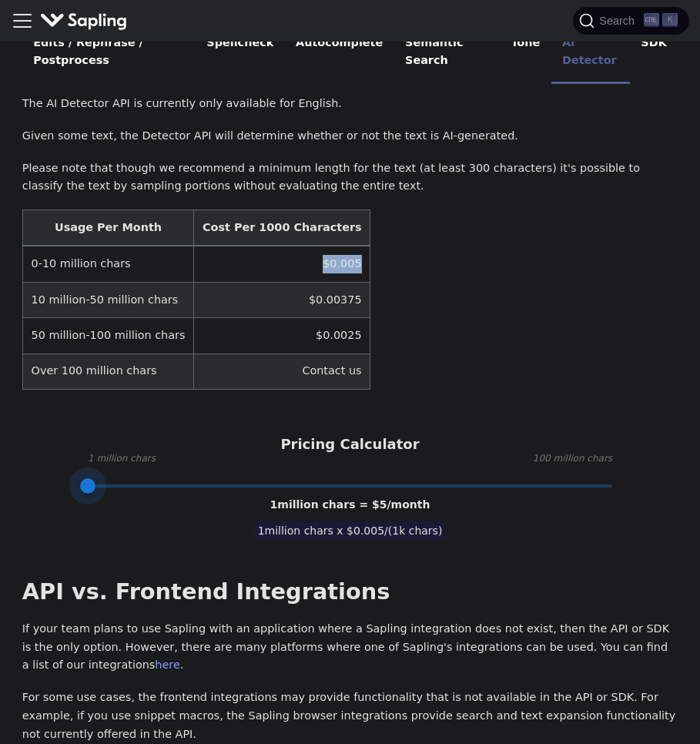 The width and height of the screenshot is (700, 744). I want to click on li: Autocomplete, so click(340, 53).